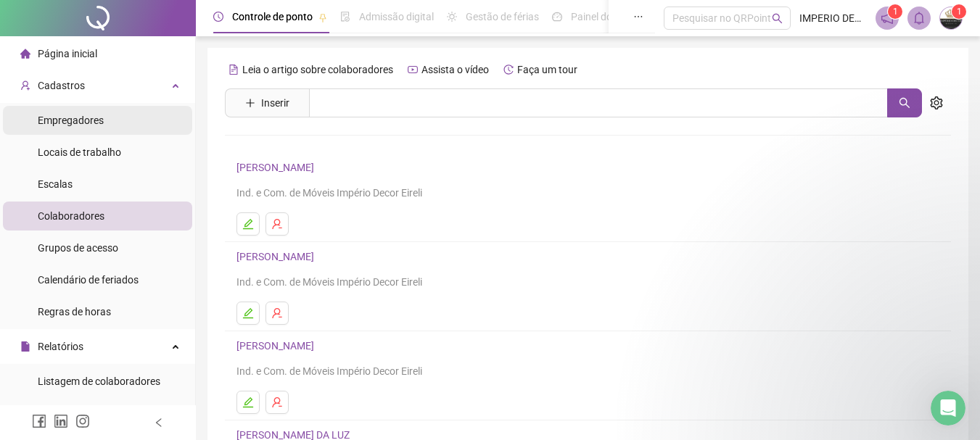 This screenshot has height=440, width=980. What do you see at coordinates (71, 216) in the screenshot?
I see `span: Colaboradores` at bounding box center [71, 216].